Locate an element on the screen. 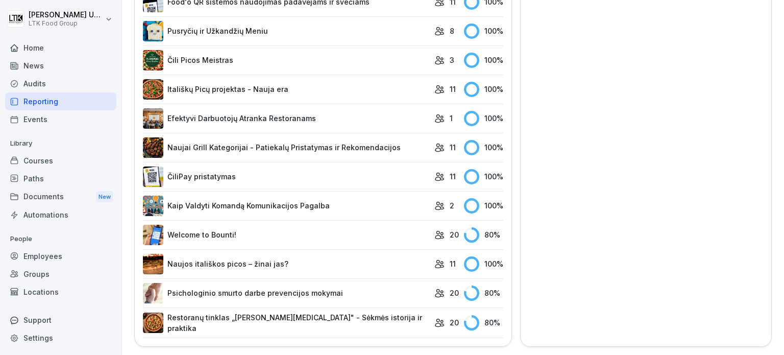 This screenshot has height=355, width=784. a: Pusryčių ir Užkandžių Meniu is located at coordinates (286, 31).